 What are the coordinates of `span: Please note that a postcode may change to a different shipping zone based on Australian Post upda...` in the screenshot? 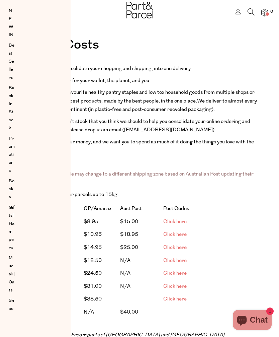 It's located at (133, 178).